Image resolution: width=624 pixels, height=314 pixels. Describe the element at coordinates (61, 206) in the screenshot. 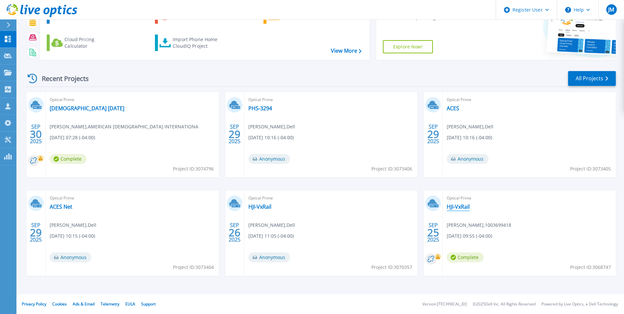

I see `a: ACES Net` at that location.